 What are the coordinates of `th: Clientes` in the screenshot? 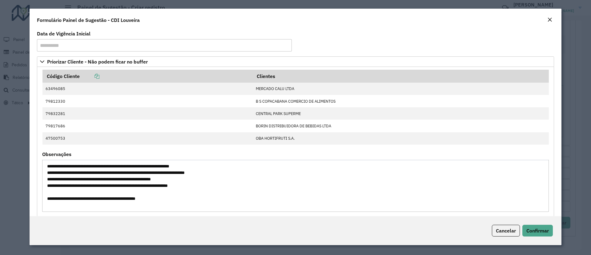 It's located at (401, 76).